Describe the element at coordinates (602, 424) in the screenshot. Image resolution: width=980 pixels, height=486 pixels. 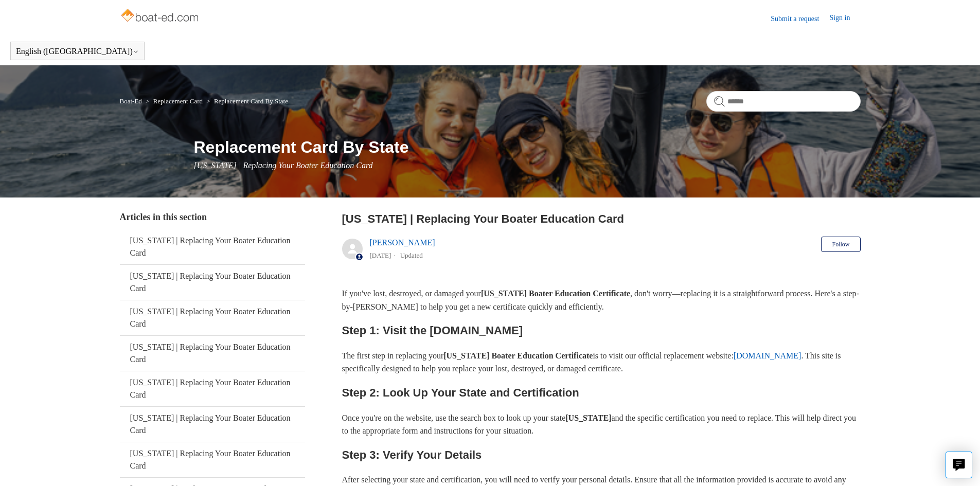
I see `p: Once you're on the website, use the search box to look up your state and the specific certificati...` at that location.